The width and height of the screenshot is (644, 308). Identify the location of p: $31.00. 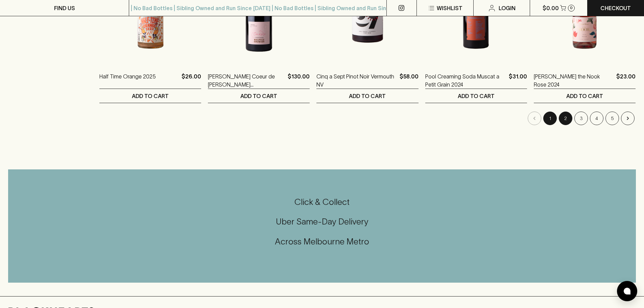
(518, 81).